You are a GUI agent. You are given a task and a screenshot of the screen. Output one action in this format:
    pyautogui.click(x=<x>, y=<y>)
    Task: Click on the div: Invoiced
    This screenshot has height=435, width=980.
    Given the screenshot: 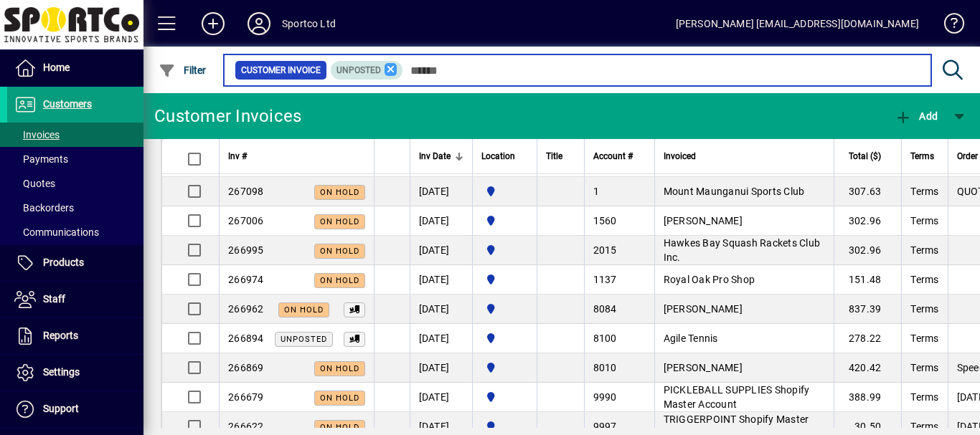 What is the action you would take?
    pyautogui.click(x=744, y=156)
    